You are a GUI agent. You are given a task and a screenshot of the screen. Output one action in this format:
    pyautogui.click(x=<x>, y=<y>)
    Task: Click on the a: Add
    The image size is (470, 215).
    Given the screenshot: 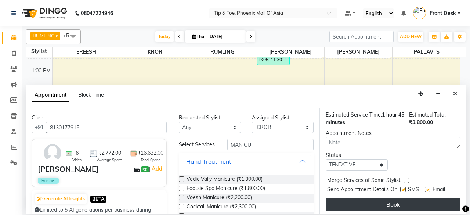 What is the action you would take?
    pyautogui.click(x=157, y=169)
    